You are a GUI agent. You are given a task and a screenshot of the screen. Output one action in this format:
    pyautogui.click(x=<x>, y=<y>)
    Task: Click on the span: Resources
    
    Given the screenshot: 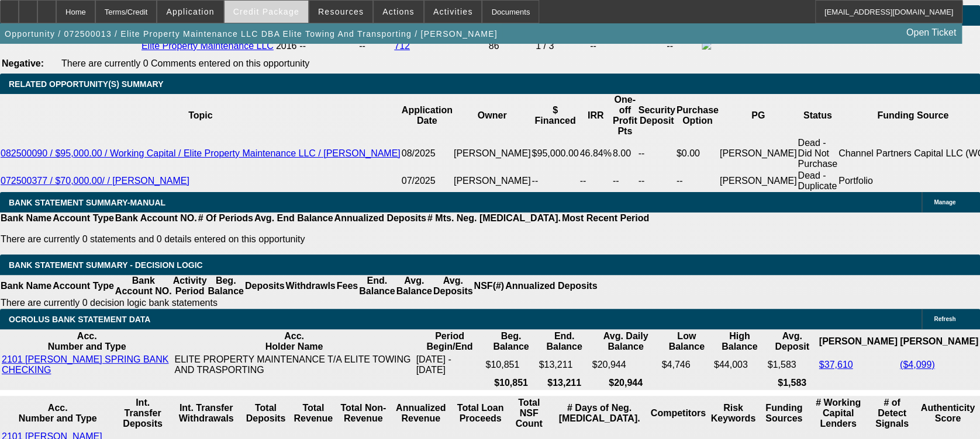 What is the action you would take?
    pyautogui.click(x=341, y=12)
    